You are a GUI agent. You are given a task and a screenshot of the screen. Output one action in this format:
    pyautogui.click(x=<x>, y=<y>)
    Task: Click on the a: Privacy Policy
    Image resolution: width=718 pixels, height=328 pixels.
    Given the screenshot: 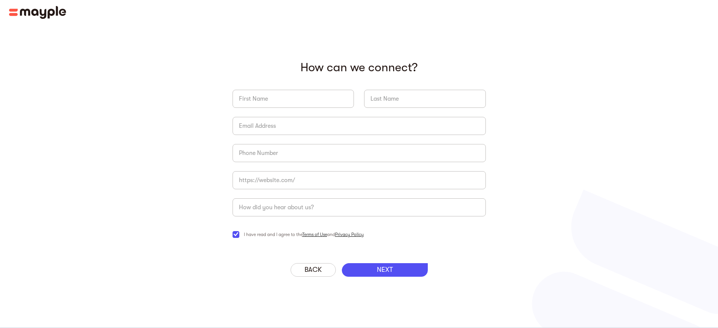 What is the action you would take?
    pyautogui.click(x=349, y=234)
    